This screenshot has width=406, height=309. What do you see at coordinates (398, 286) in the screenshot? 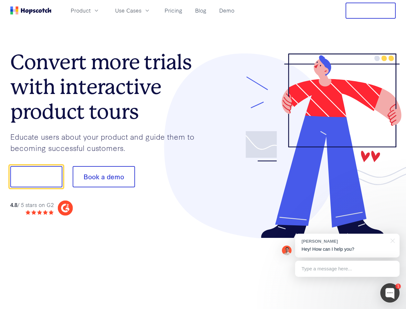
I see `div: 1` at bounding box center [398, 286].